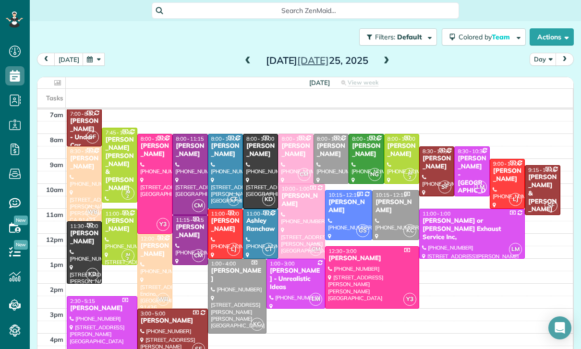 The height and width of the screenshot is (349, 581). Describe the element at coordinates (282, 264) in the screenshot. I see `span: 1:00 - 3:00` at that location.